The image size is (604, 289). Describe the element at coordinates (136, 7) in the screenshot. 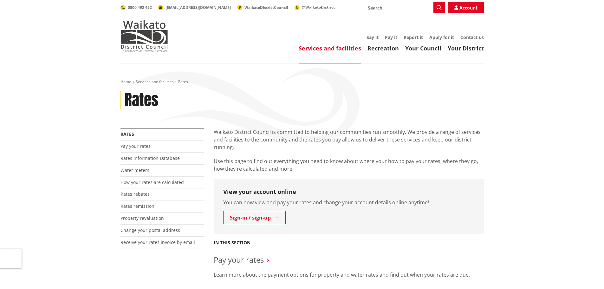

I see `a: 0800 492 452` at that location.